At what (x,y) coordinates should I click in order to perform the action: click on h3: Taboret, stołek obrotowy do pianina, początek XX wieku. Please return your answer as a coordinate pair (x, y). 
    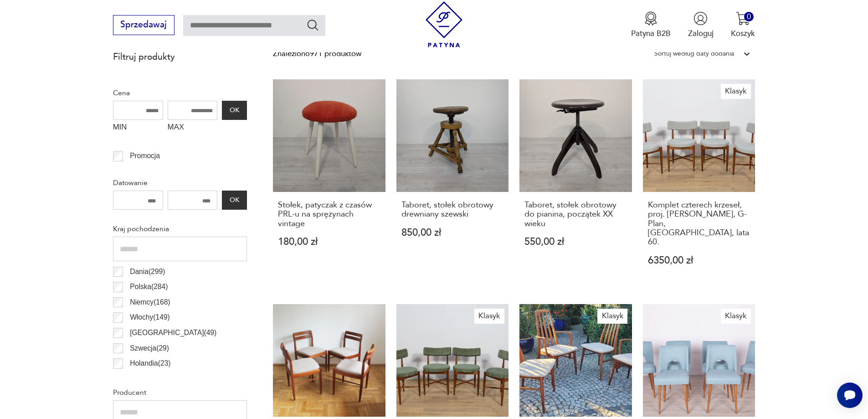
    Looking at the image, I should click on (575, 214).